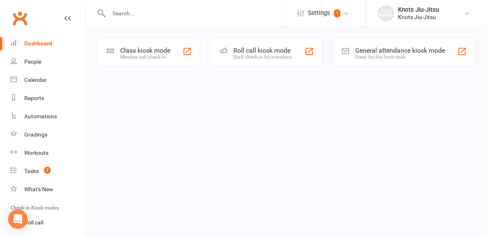 Image resolution: width=487 pixels, height=237 pixels. I want to click on div: Dashboard, so click(38, 43).